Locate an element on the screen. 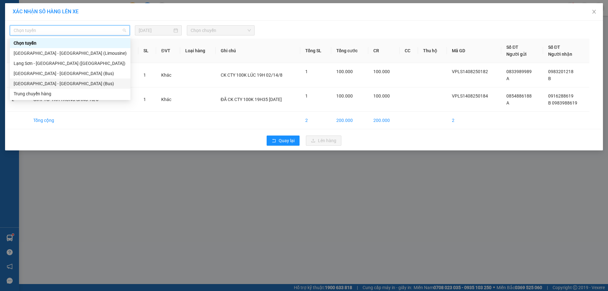  span: VPLS1408250182 is located at coordinates (470, 72).